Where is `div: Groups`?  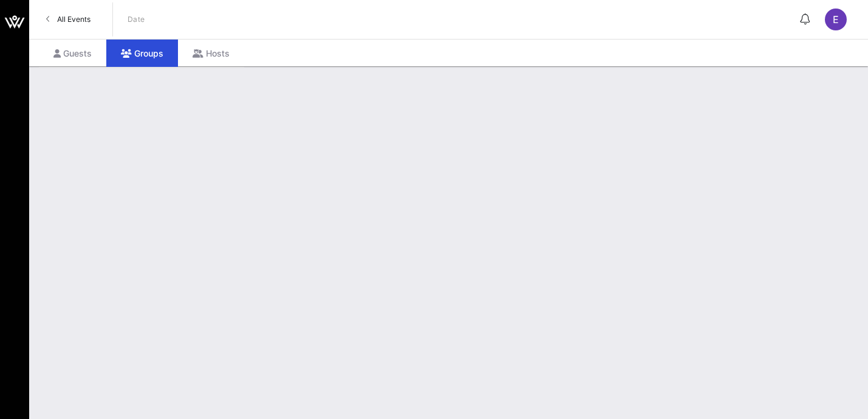 div: Groups is located at coordinates (142, 53).